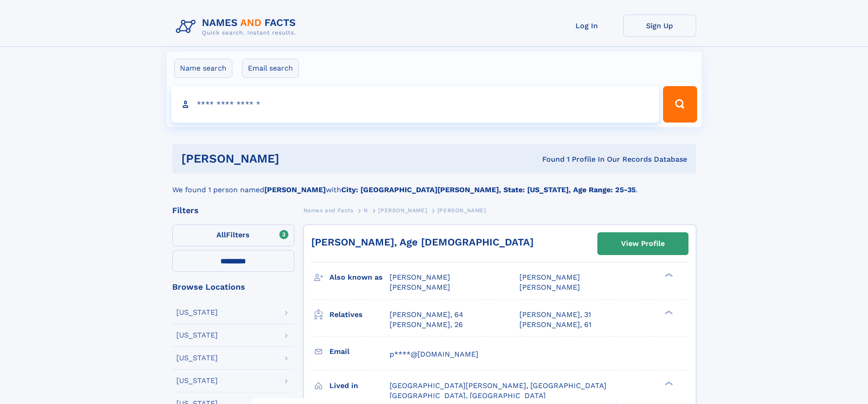 The height and width of the screenshot is (404, 868). Describe the element at coordinates (221, 235) in the screenshot. I see `span: All` at that location.